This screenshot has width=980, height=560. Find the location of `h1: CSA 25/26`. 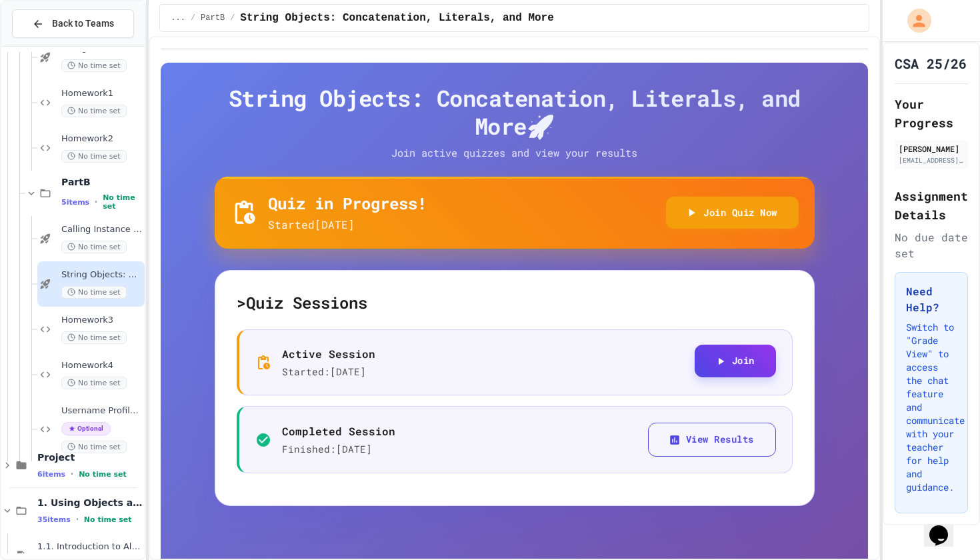

h1: CSA 25/26 is located at coordinates (930, 63).